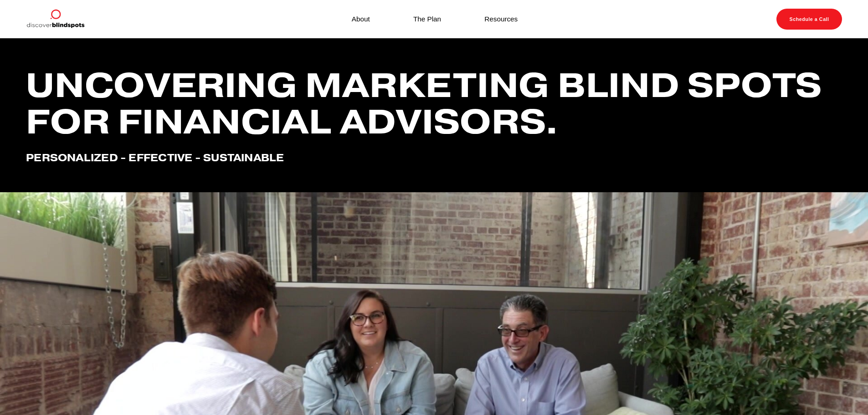 Image resolution: width=868 pixels, height=415 pixels. Describe the element at coordinates (361, 19) in the screenshot. I see `a: About` at that location.